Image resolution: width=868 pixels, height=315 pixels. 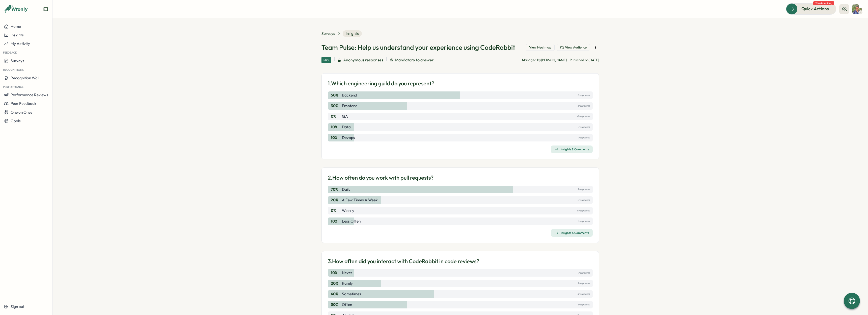 I want to click on p: Daily, so click(x=346, y=189).